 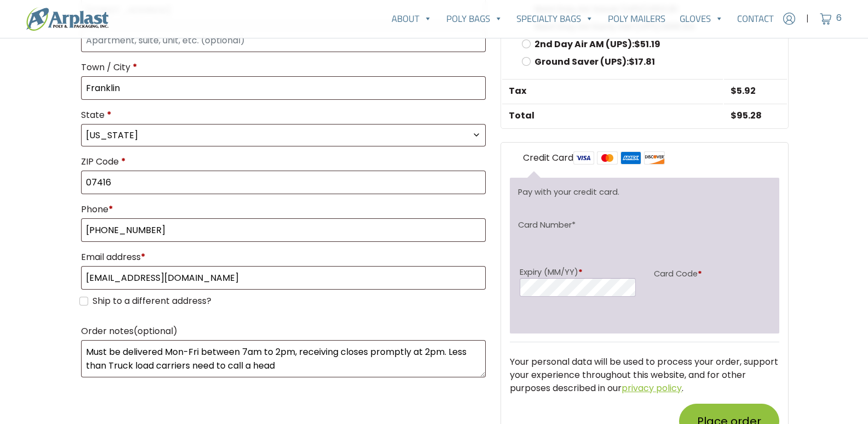 I want to click on a: Gloves, so click(x=701, y=19).